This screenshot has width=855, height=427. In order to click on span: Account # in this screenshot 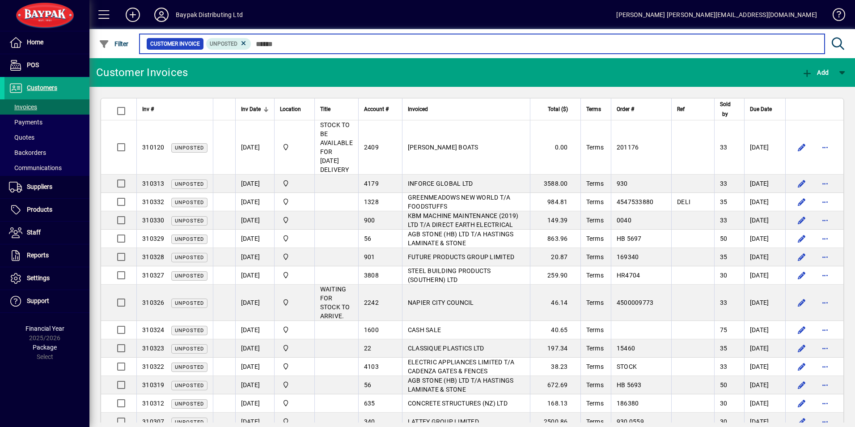, I will do `click(376, 109)`.